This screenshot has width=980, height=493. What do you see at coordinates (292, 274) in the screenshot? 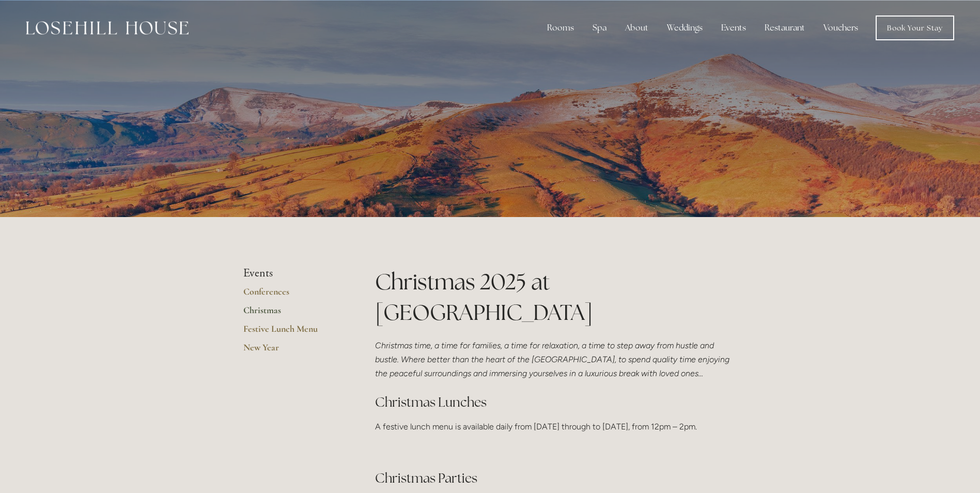
I see `li: Events` at bounding box center [292, 274].